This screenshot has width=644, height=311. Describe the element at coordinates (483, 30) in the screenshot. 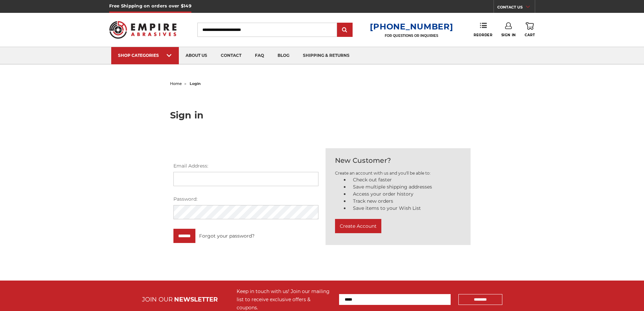

I see `a: Reorder` at that location.